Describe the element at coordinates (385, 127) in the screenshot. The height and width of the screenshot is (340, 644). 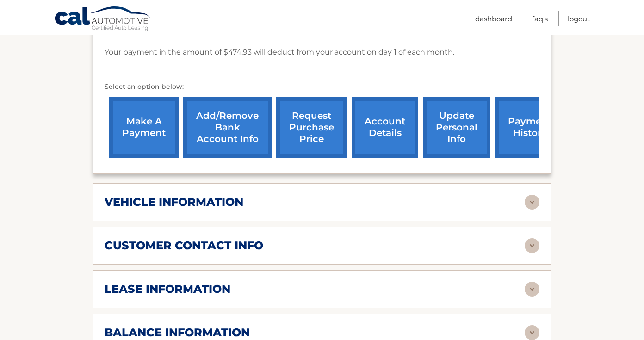
I see `a: account details` at that location.